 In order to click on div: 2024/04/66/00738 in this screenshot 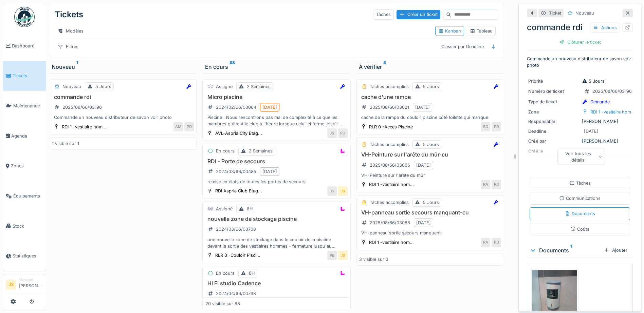, I will do `click(236, 294)`.